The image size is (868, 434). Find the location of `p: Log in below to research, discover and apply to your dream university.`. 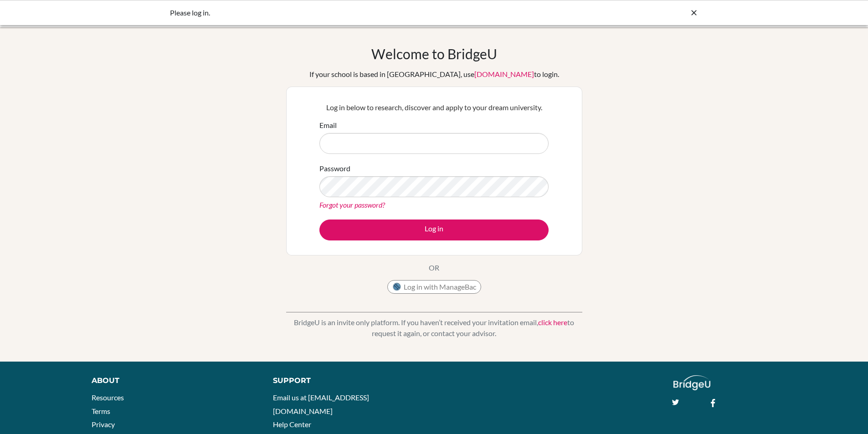

p: Log in below to research, discover and apply to your dream university. is located at coordinates (434, 108).